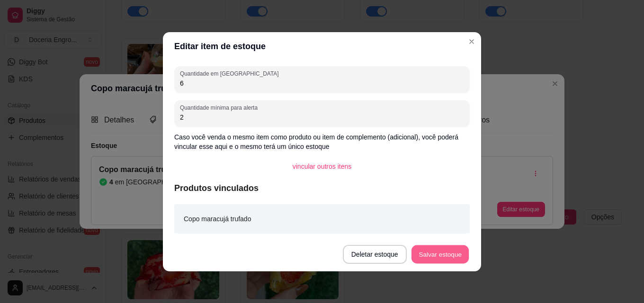 The width and height of the screenshot is (644, 303). Describe the element at coordinates (472, 42) in the screenshot. I see `button: Close` at that location.